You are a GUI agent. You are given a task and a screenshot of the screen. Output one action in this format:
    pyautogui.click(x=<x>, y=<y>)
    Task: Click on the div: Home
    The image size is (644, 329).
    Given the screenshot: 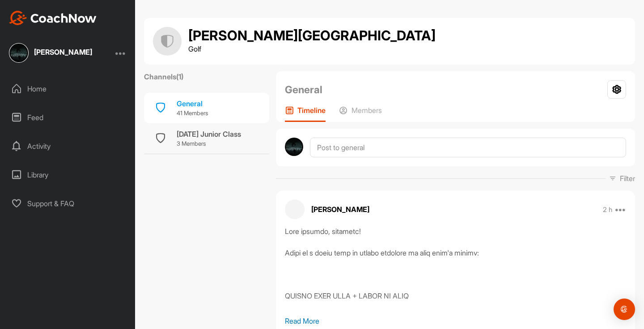 What is the action you would take?
    pyautogui.click(x=68, y=89)
    